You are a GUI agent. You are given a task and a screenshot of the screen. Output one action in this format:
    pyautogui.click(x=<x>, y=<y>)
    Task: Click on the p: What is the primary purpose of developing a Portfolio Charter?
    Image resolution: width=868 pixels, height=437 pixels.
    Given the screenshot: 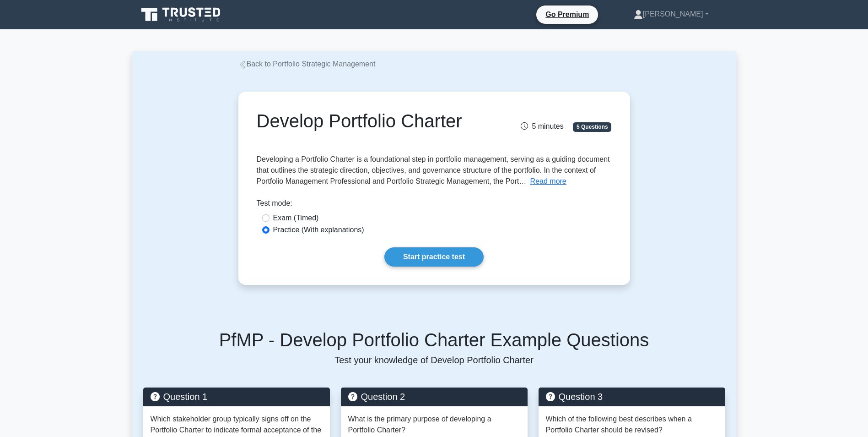 What is the action you would take?
    pyautogui.click(x=435, y=424)
    